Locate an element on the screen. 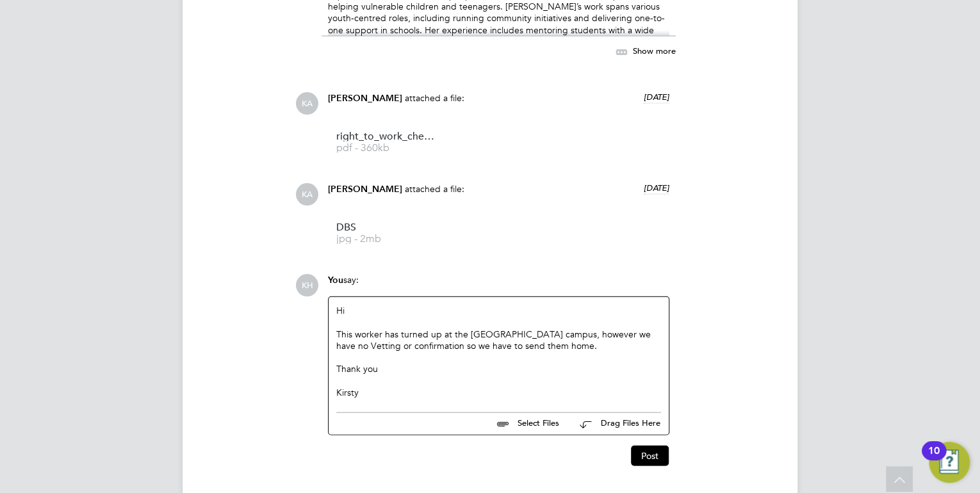 The image size is (980, 493). a: right_to_work_check%20(59) pdf - 360kb is located at coordinates (387, 142).